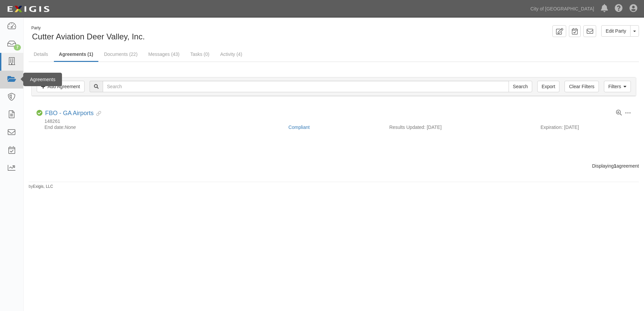 Image resolution: width=644 pixels, height=311 pixels. What do you see at coordinates (17, 47) in the screenshot?
I see `div: 7` at bounding box center [17, 47].